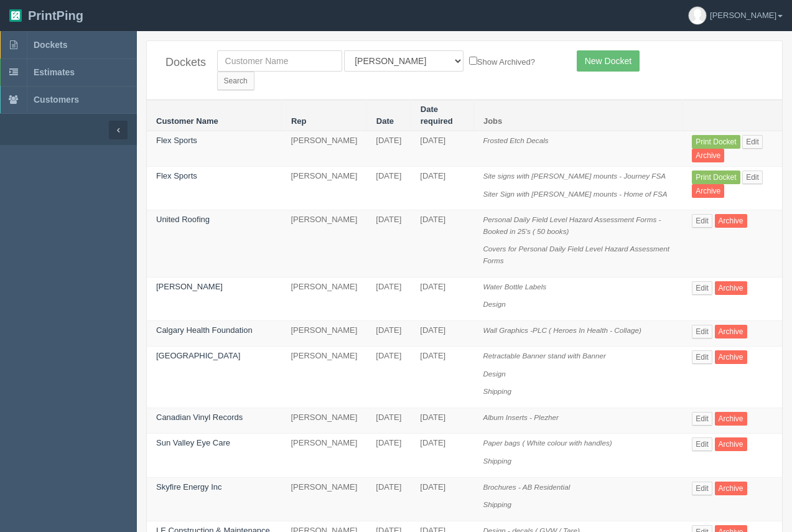  Describe the element at coordinates (189, 487) in the screenshot. I see `a: Skyfire Energy Inc` at that location.